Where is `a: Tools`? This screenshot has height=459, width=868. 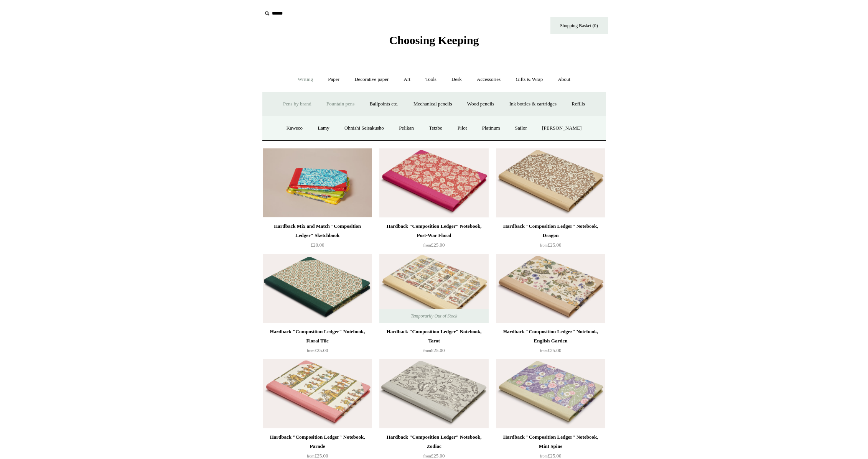 a: Tools is located at coordinates (431, 79).